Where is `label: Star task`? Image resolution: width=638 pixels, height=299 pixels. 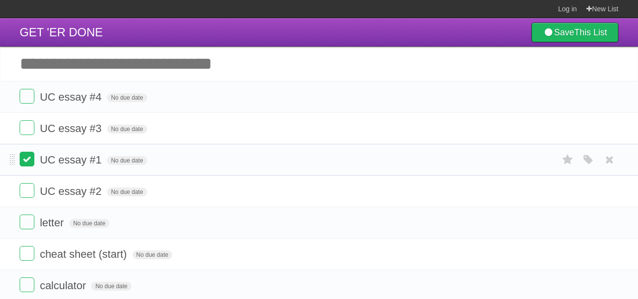
label: Star task is located at coordinates (567, 159).